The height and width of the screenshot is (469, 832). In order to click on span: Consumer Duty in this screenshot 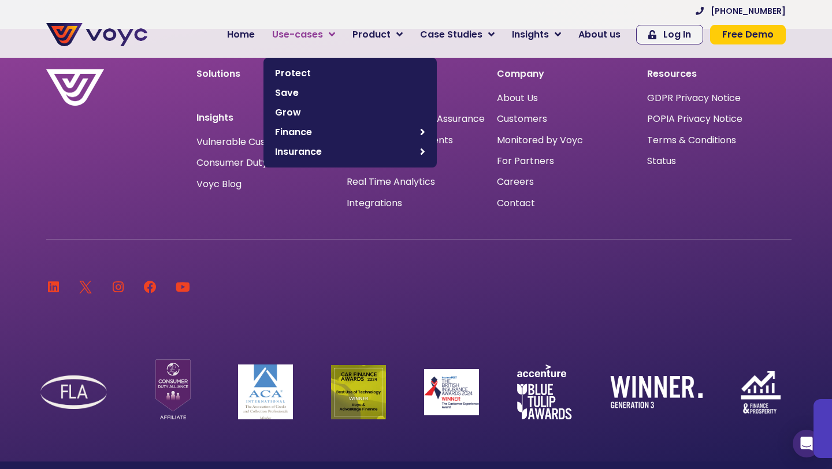, I will do `click(232, 163)`.